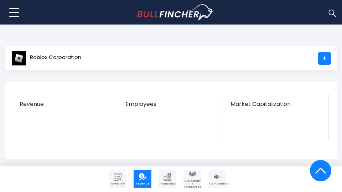 The height and width of the screenshot is (192, 342). Describe the element at coordinates (118, 180) in the screenshot. I see `a: Company Overview` at that location.